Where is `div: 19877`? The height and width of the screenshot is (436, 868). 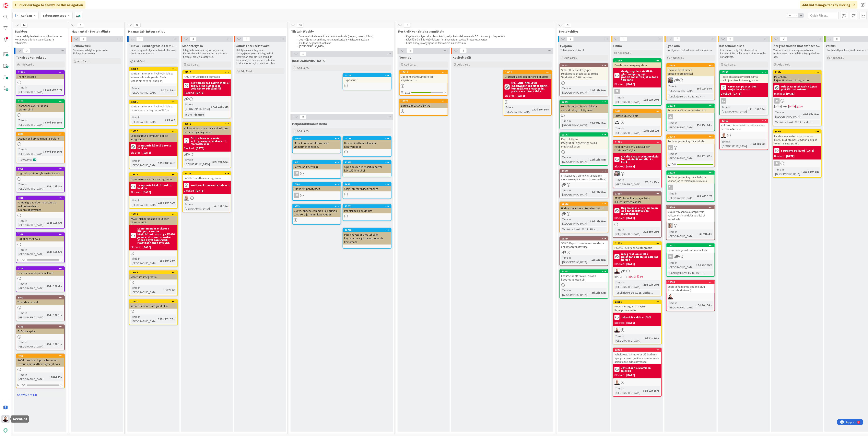
div: 19877 is located at coordinates (153, 131).